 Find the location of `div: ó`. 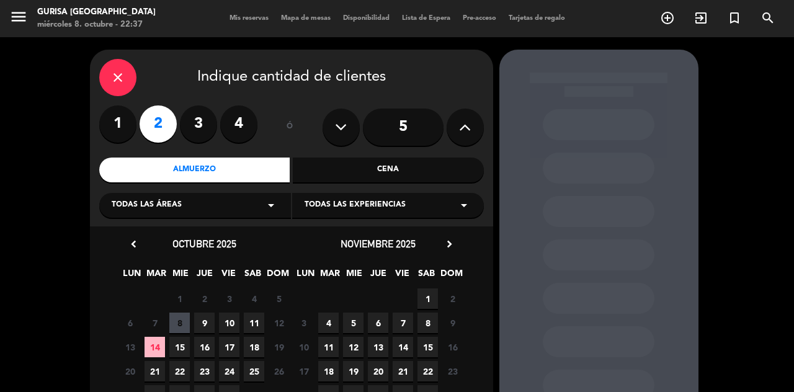

div: ó is located at coordinates (290, 127).